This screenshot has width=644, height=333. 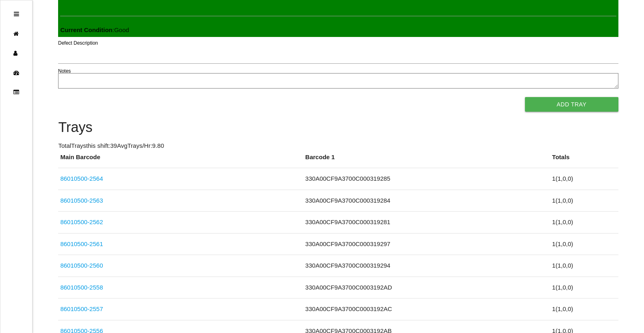 What do you see at coordinates (78, 43) in the screenshot?
I see `label: Defect Description` at bounding box center [78, 43].